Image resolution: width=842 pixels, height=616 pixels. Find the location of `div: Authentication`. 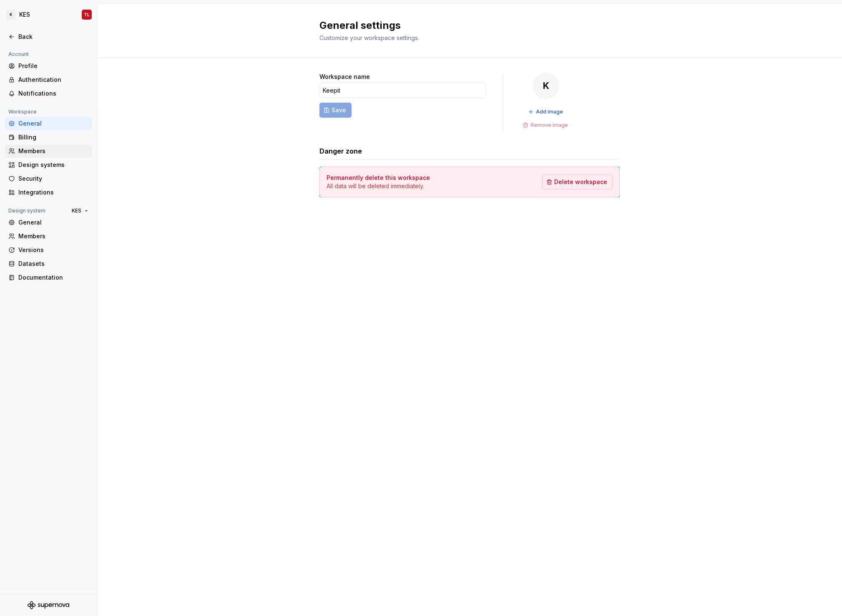

div: Authentication is located at coordinates (54, 80).